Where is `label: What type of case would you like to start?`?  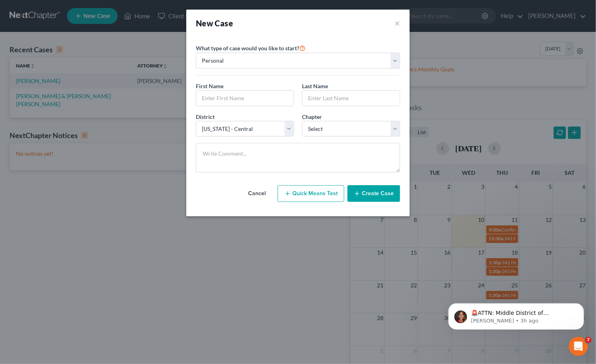 label: What type of case would you like to start? is located at coordinates (251, 48).